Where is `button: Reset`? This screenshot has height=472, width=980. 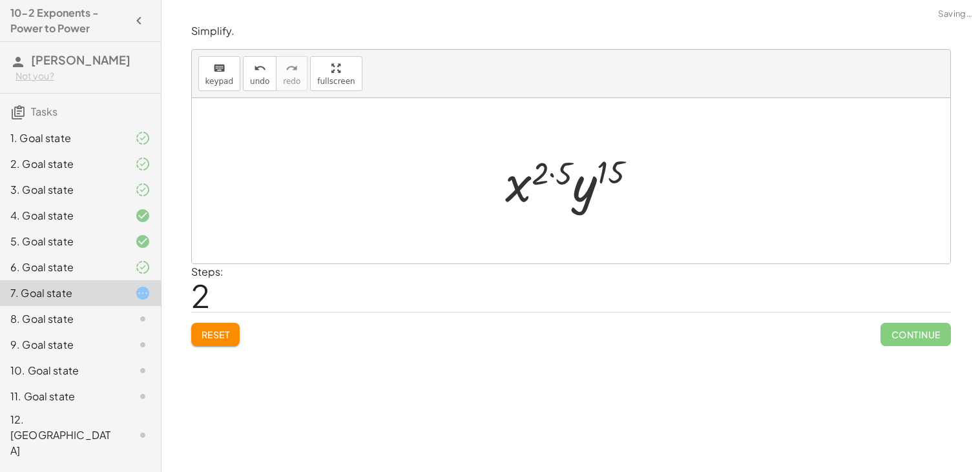 button: Reset is located at coordinates (216, 335).